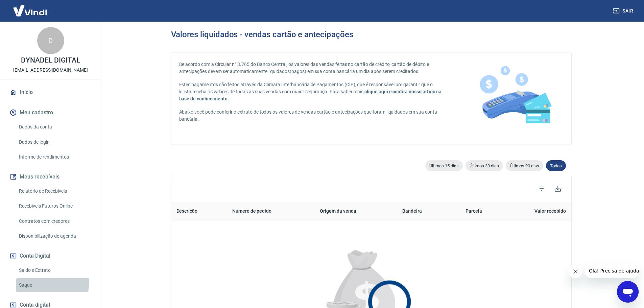  Describe the element at coordinates (556, 165) in the screenshot. I see `div: Todos` at that location.